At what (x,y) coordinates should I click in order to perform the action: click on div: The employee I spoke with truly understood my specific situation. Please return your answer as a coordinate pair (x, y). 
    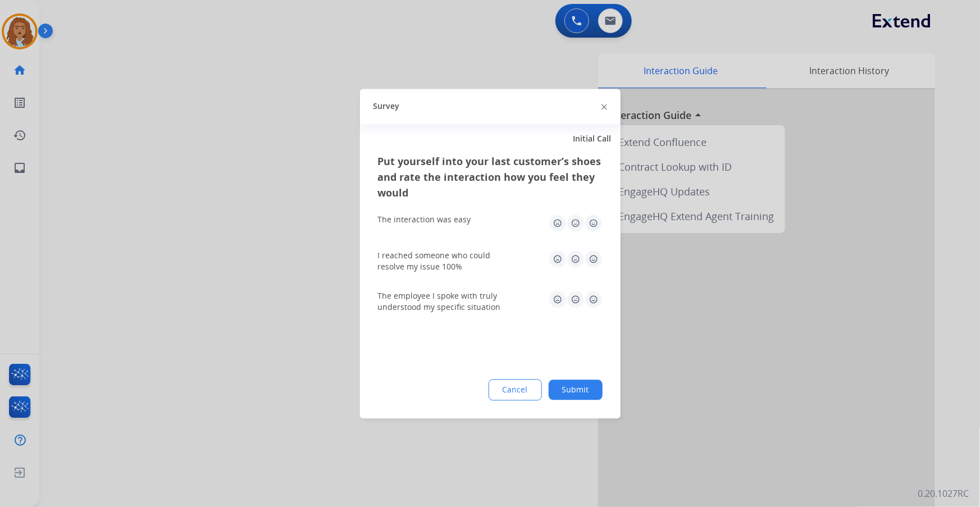
    Looking at the image, I should click on (445, 302).